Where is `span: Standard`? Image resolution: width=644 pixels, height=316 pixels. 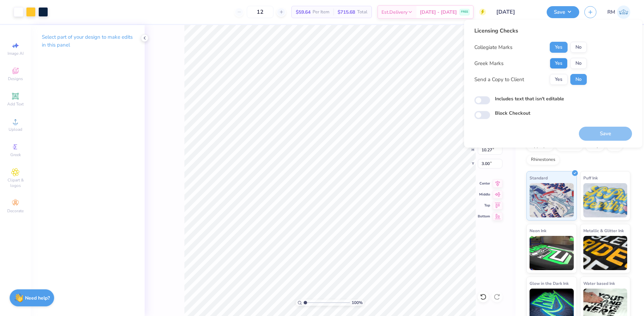
span: Standard is located at coordinates (538, 177).